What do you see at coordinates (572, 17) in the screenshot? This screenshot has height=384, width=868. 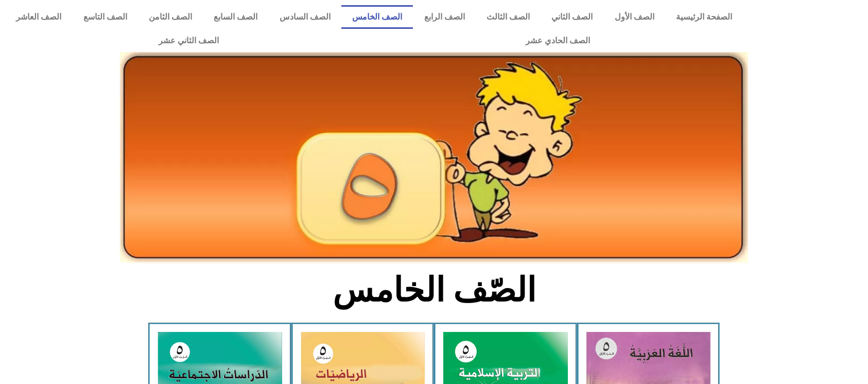 I see `a: الصف الثاني` at bounding box center [572, 17].